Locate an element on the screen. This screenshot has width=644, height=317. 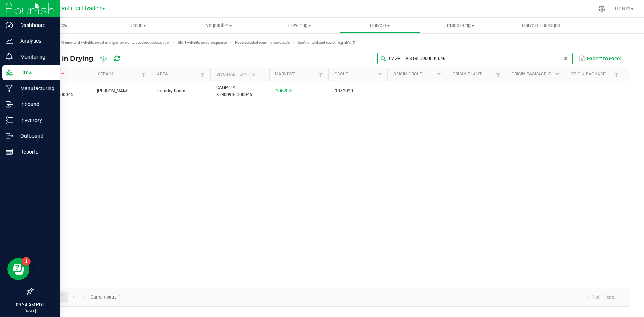
p: Dashboard is located at coordinates (35, 25).